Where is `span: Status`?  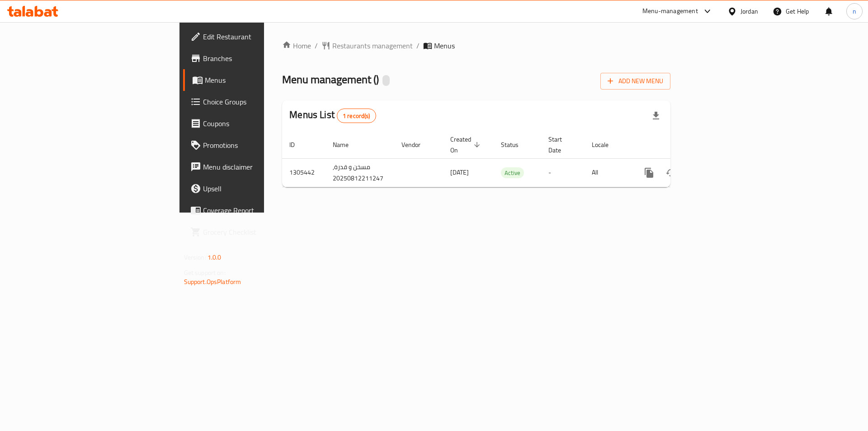
span: Status is located at coordinates (515, 145).